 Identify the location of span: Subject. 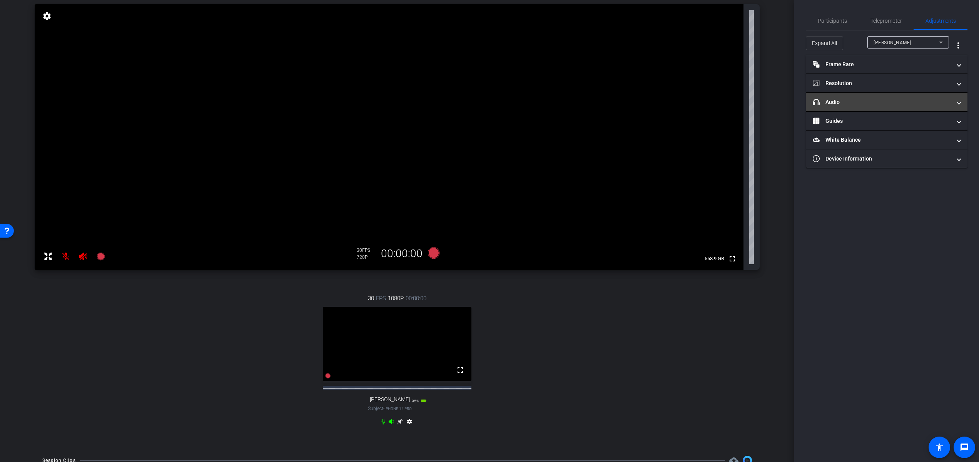
(390, 408).